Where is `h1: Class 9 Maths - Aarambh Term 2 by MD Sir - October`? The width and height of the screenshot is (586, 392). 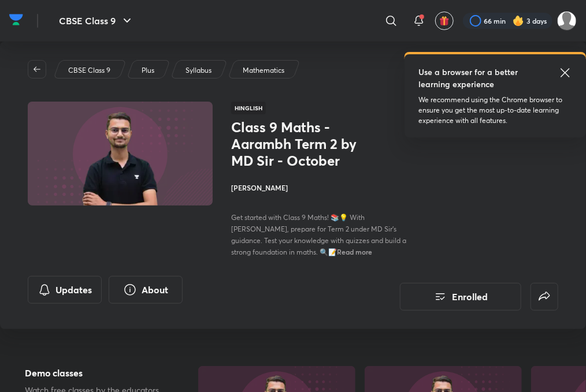 h1: Class 9 Maths - Aarambh Term 2 by MD Sir - October is located at coordinates (300, 144).